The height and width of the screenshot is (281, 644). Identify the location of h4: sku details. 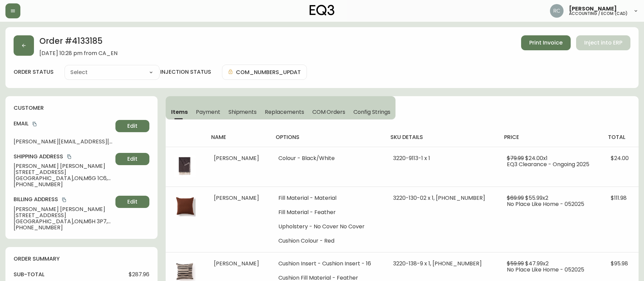
(442, 137).